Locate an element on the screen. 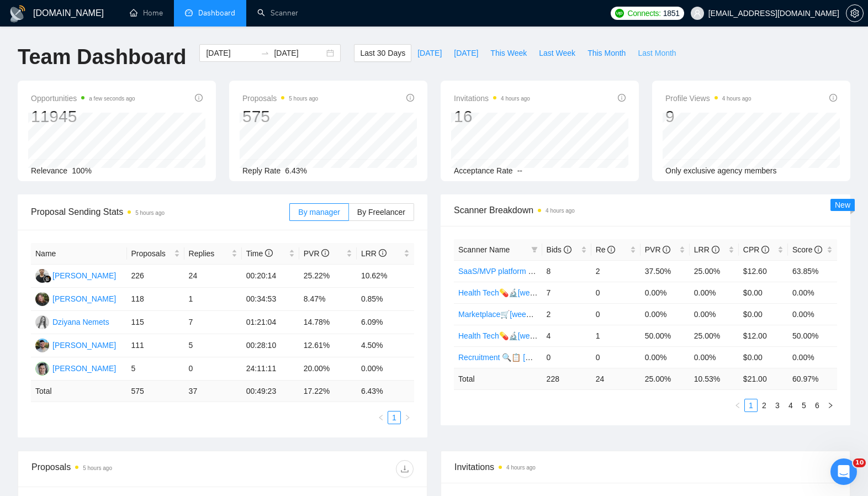  span: CPR is located at coordinates (756, 249).